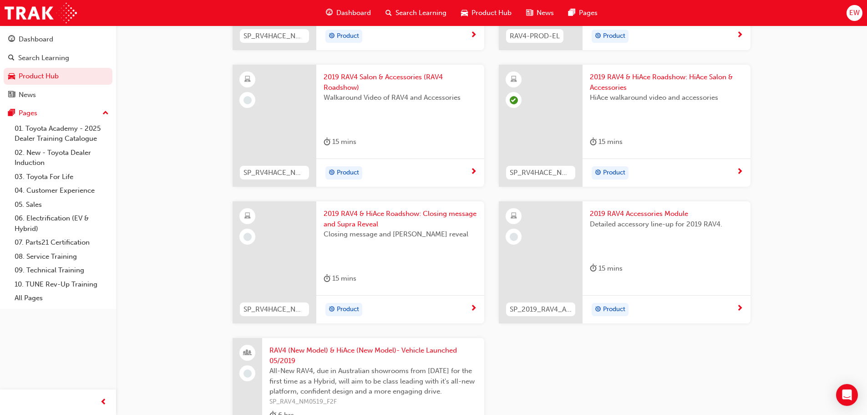 The width and height of the screenshot is (867, 415). What do you see at coordinates (58, 58) in the screenshot?
I see `a: Search Learning` at bounding box center [58, 58].